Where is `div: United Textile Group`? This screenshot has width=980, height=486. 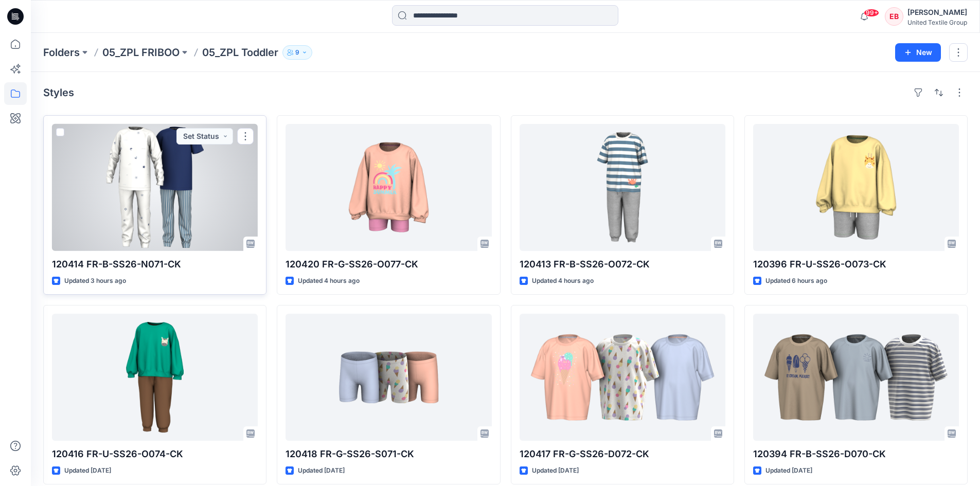 div: United Textile Group is located at coordinates (937, 22).